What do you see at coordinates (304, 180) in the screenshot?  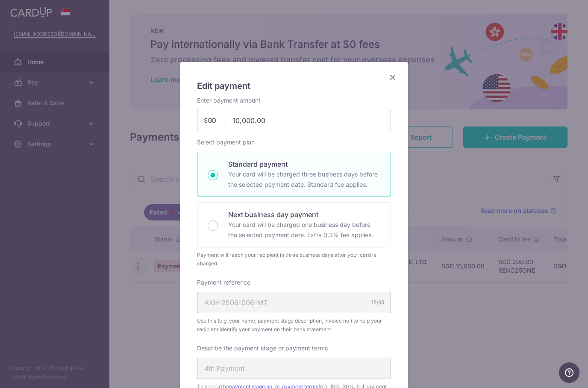 I see `p: Your card will be charged three business days before the selected payment date. Standard fee appl...` at bounding box center [304, 180].